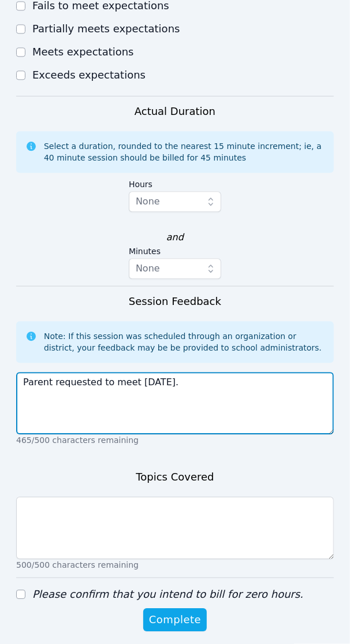  I want to click on div: and, so click(175, 237).